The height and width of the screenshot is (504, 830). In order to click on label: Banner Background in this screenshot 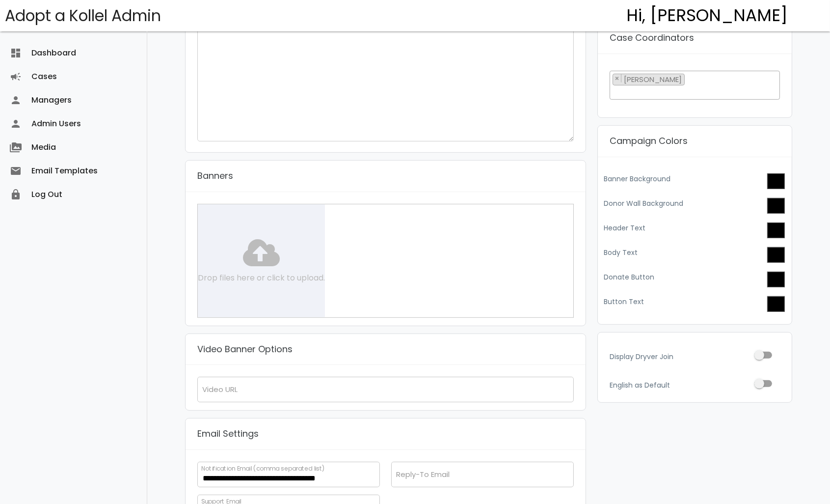, I will do `click(637, 178)`.